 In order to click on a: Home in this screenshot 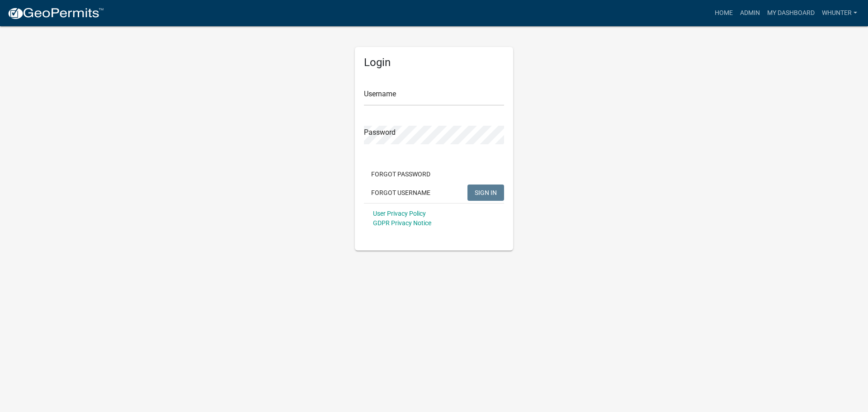, I will do `click(724, 13)`.